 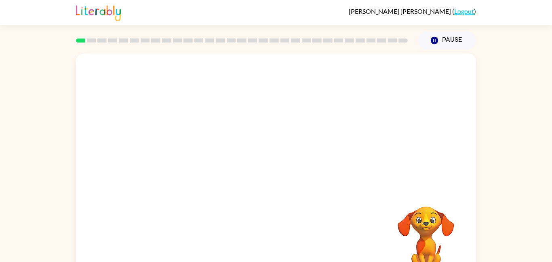 I want to click on a: Logout, so click(x=464, y=11).